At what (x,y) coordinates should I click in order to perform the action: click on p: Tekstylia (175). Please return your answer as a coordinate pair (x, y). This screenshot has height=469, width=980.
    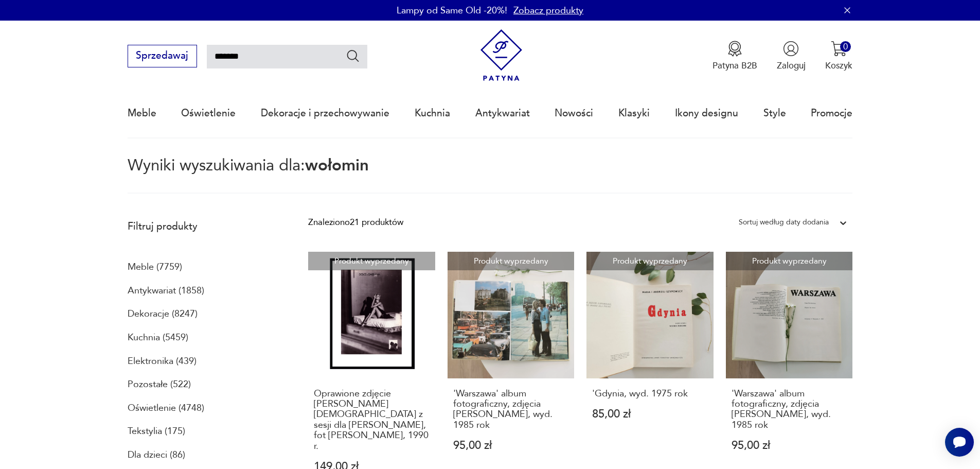
    Looking at the image, I should click on (156, 431).